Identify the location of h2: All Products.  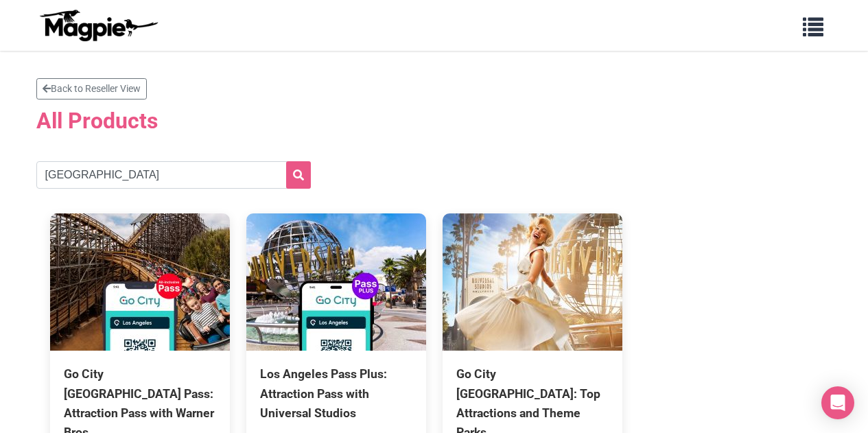
(434, 121).